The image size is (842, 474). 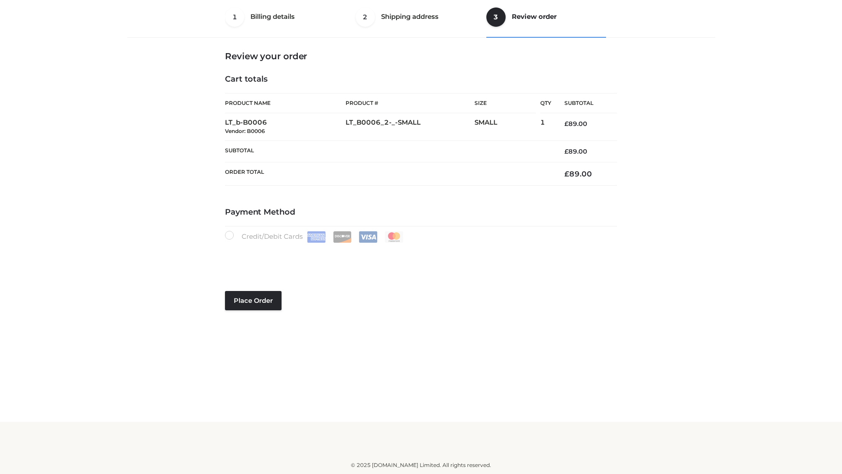 What do you see at coordinates (410, 103) in the screenshot?
I see `th: Product #` at bounding box center [410, 103].